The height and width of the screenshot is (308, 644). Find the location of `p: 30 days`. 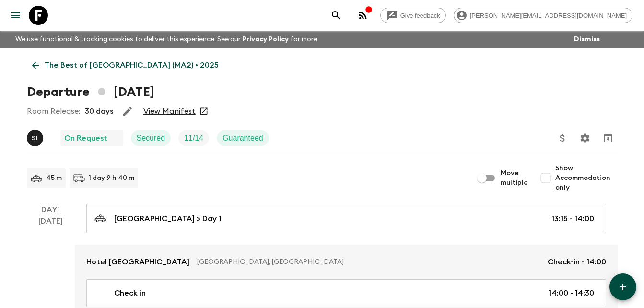

p: 30 days is located at coordinates (99, 111).